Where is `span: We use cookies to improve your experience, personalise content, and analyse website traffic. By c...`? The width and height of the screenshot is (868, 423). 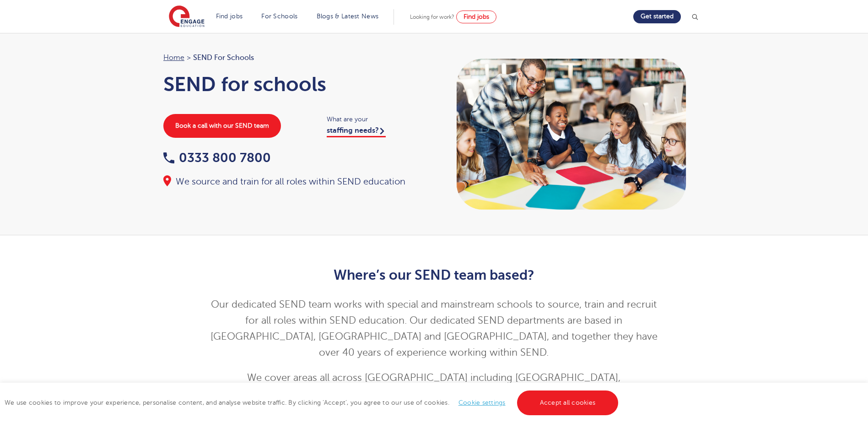 span: We use cookies to improve your experience, personalise content, and analyse website traffic. By c... is located at coordinates (313, 403).